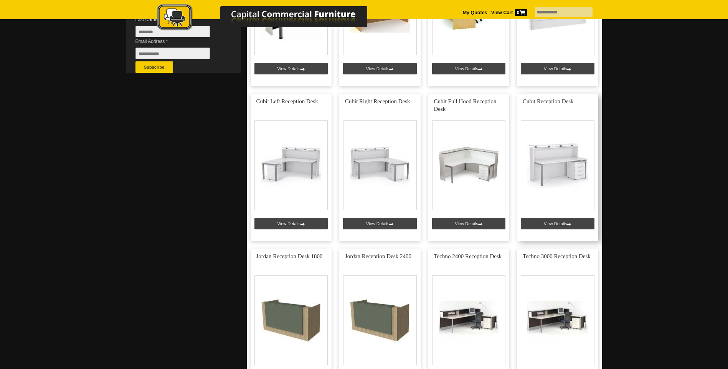 This screenshot has height=369, width=728. I want to click on a: Capital Commercial Furniture Logo, so click(270, 19).